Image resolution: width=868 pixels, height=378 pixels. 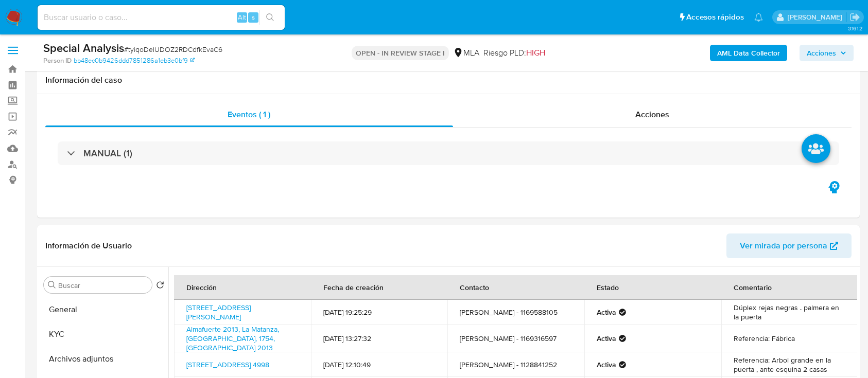 I want to click on button: Archivos adjuntos, so click(x=104, y=359).